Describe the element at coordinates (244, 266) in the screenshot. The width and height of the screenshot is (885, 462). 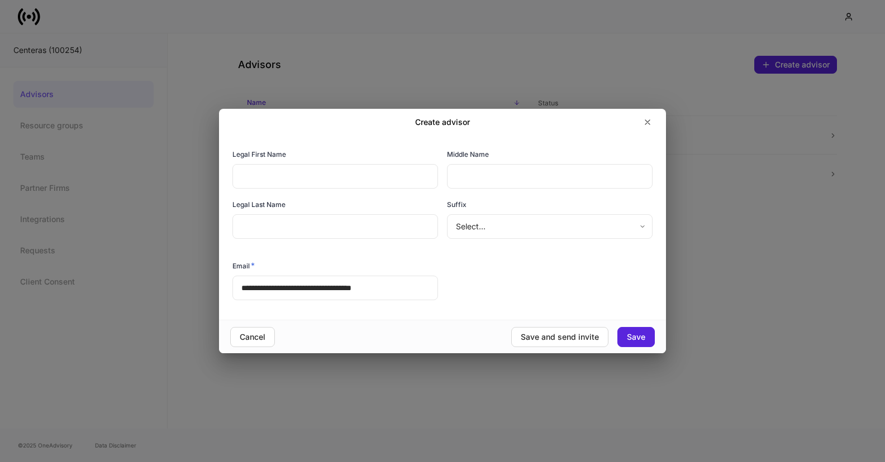
I see `h6: Email` at that location.